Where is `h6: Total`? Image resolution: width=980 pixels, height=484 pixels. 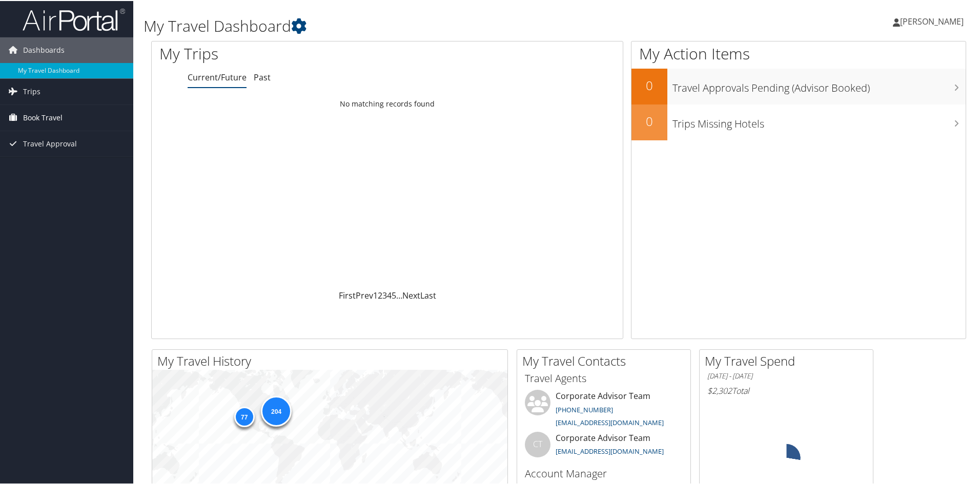 h6: Total is located at coordinates (786, 389).